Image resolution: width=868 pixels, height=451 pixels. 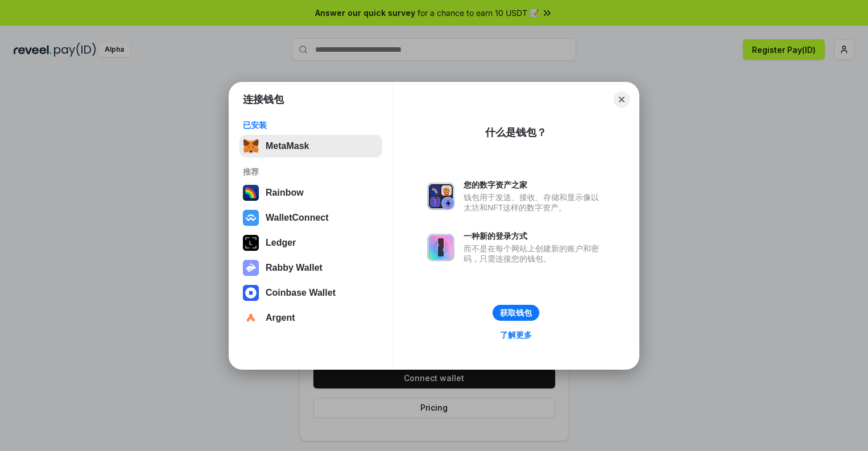 What do you see at coordinates (311, 318) in the screenshot?
I see `button: Argent` at bounding box center [311, 318].